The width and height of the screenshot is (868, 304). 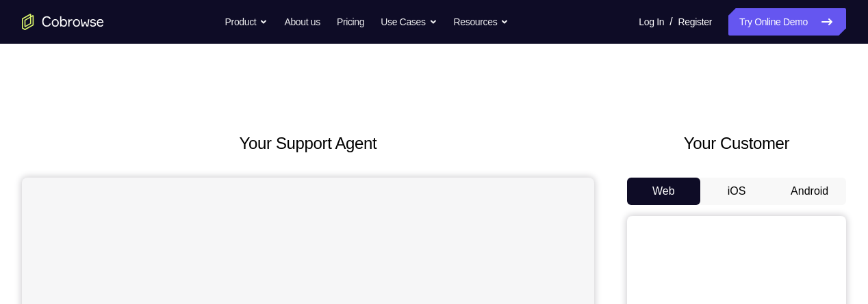 What do you see at coordinates (308, 143) in the screenshot?
I see `h2: Your Support Agent` at bounding box center [308, 143].